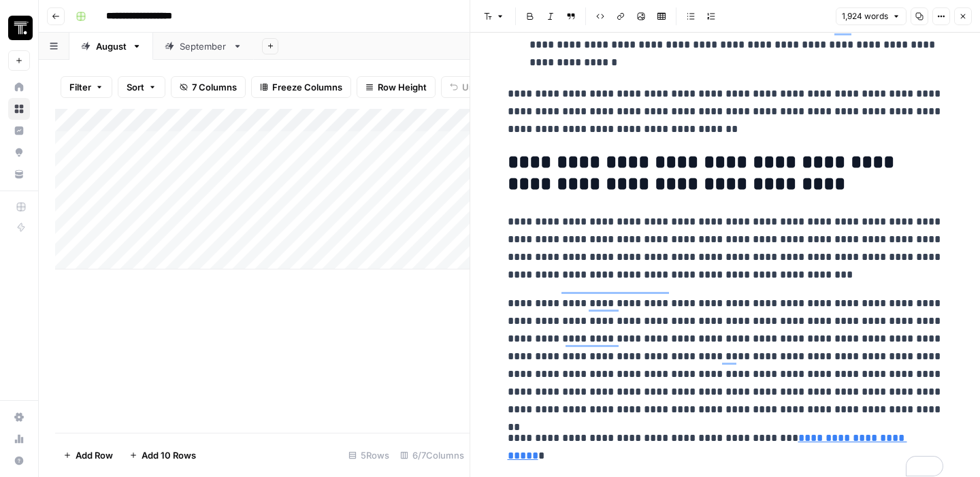 The width and height of the screenshot is (980, 477). What do you see at coordinates (214, 87) in the screenshot?
I see `span: 7 Columns` at bounding box center [214, 87].